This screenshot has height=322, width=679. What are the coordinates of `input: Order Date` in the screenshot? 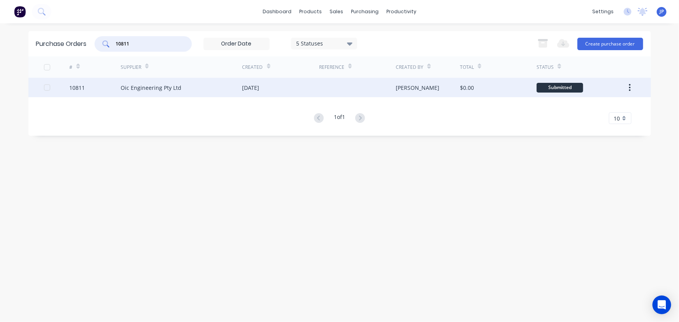 It's located at (237, 44).